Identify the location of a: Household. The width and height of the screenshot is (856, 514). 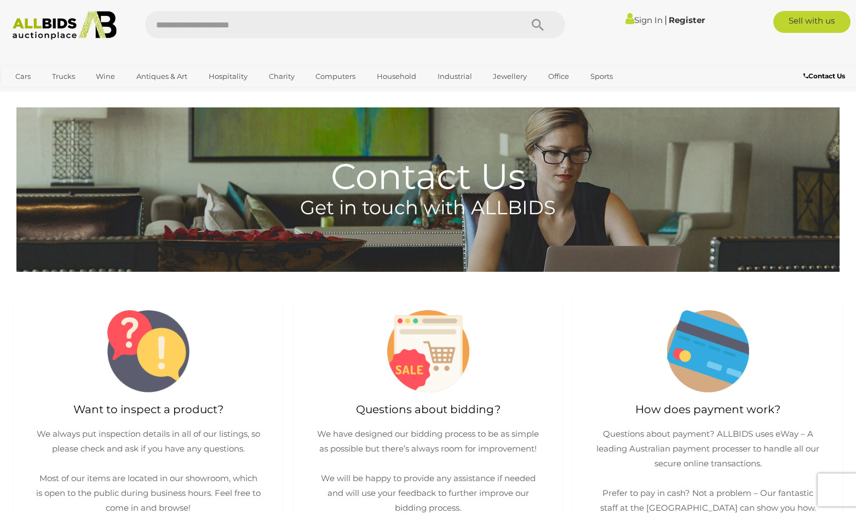
(397, 76).